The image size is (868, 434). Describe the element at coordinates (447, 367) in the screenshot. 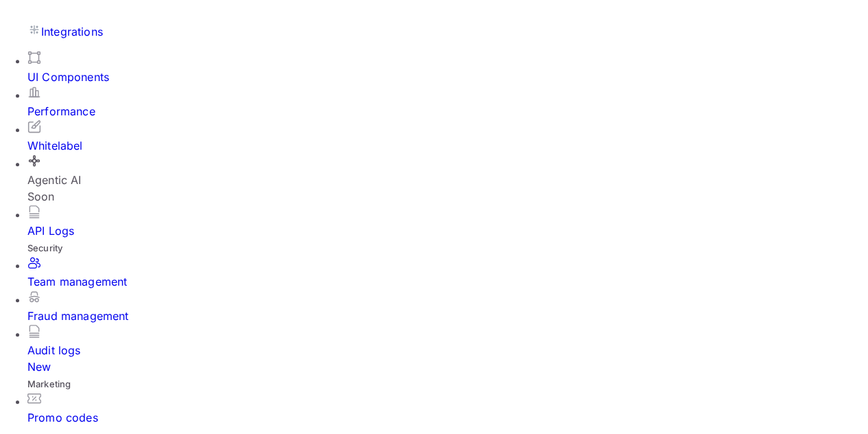

I see `div: New` at that location.